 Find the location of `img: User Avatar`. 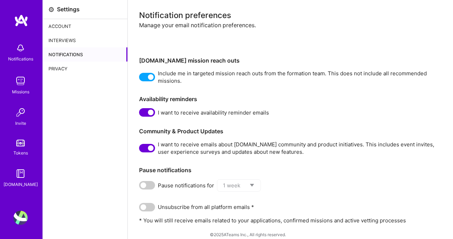

img: User Avatar is located at coordinates (21, 218).